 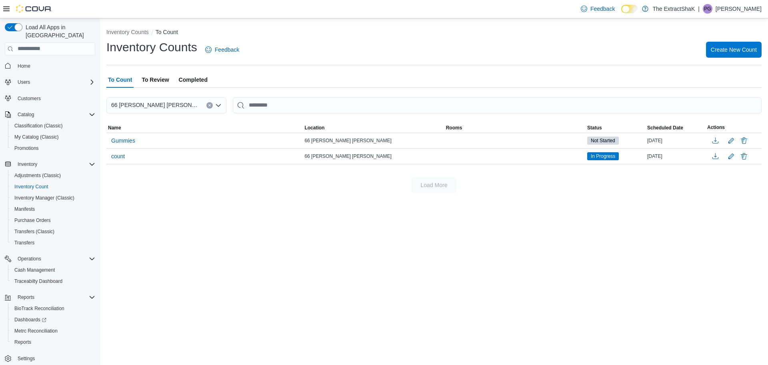 What do you see at coordinates (50, 164) in the screenshot?
I see `button: Inventory` at bounding box center [50, 164].